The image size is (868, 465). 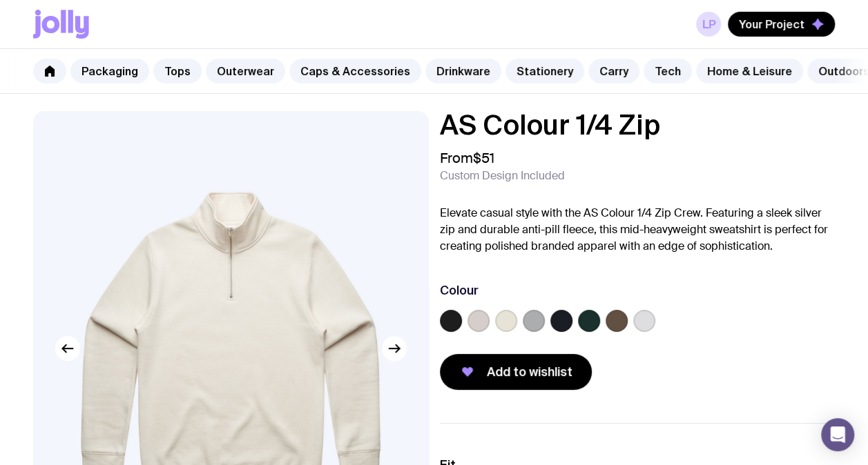 I want to click on p: Elevate casual style with the AS Colour 1/4 Zip Crew. Featuring a sleek silver zip and durable an..., so click(x=638, y=230).